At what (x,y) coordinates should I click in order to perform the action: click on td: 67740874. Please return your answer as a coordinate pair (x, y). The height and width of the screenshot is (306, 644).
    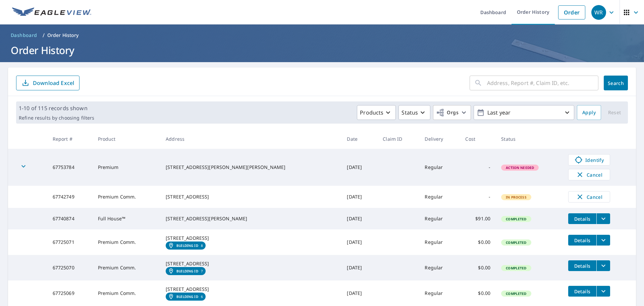
    Looking at the image, I should click on (70, 219).